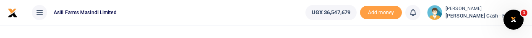 This screenshot has height=38, width=532. What do you see at coordinates (435, 13) in the screenshot?
I see `img: profile-user` at bounding box center [435, 13].